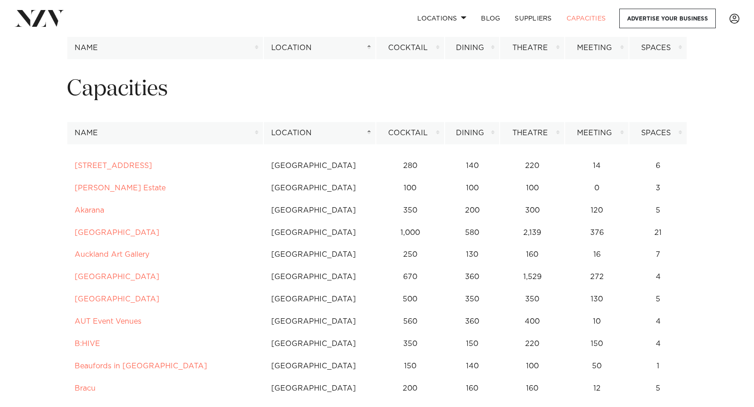 The width and height of the screenshot is (754, 407). I want to click on a: AUT Event Venues, so click(108, 321).